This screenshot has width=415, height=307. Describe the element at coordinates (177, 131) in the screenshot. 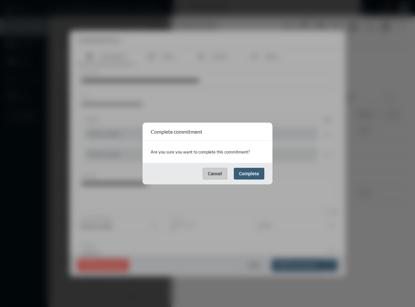

I see `h2: Complete commitment` at that location.